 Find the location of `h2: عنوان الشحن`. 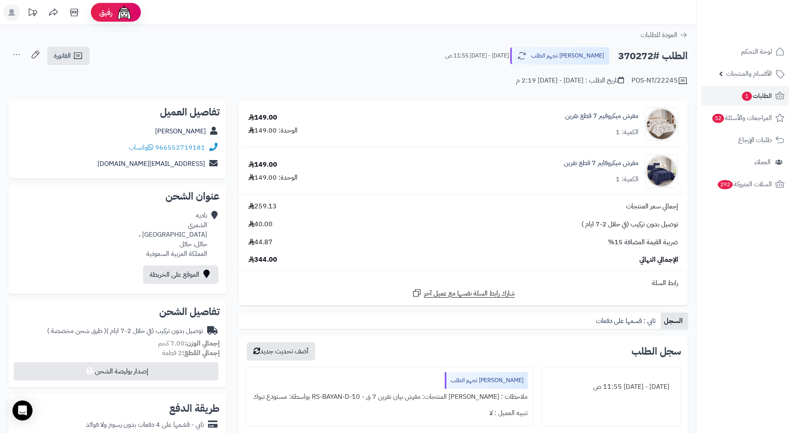

h2: عنوان الشحن is located at coordinates (117, 196).